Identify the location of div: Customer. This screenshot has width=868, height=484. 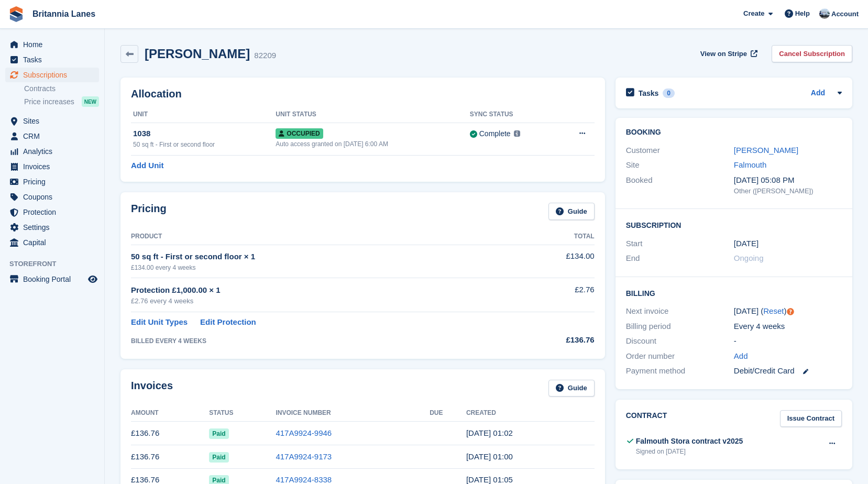
(680, 151).